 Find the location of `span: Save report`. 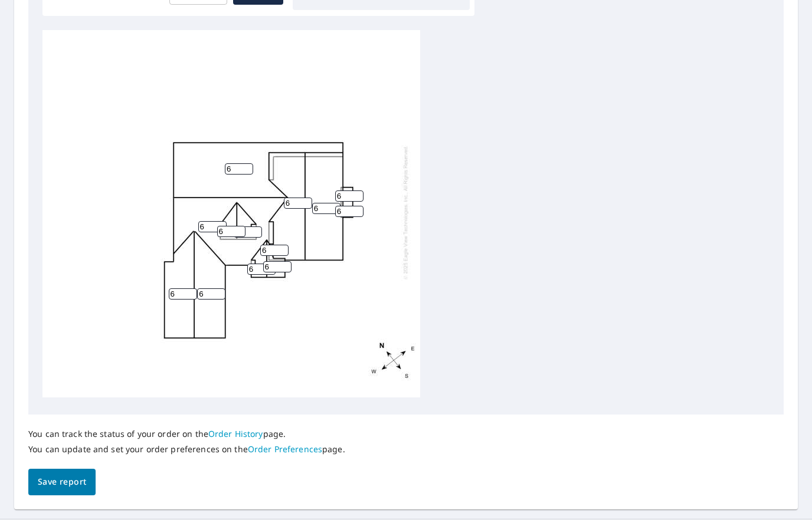

span: Save report is located at coordinates (62, 482).